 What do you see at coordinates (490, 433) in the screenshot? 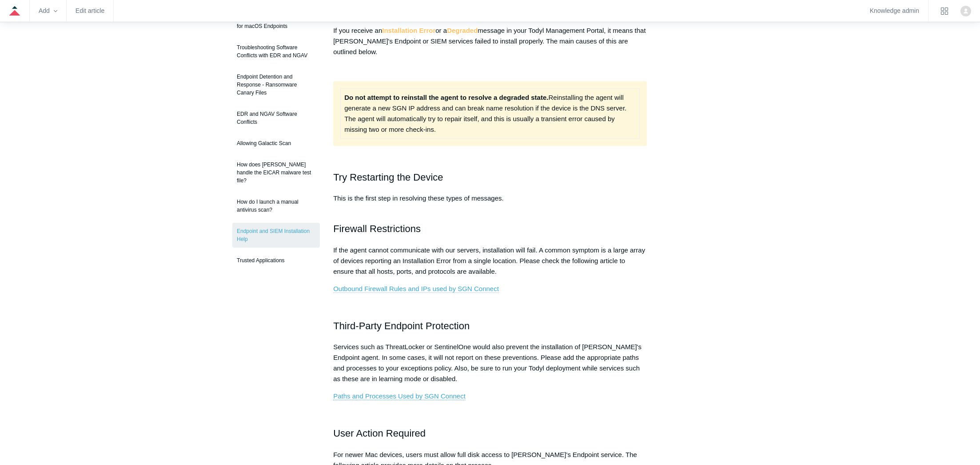
I see `h2: User Action Required` at bounding box center [490, 433].